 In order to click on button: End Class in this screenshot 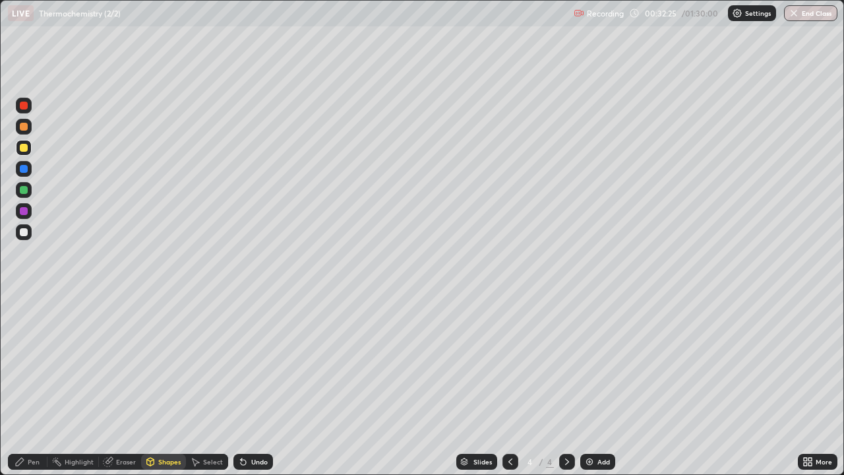, I will do `click(810, 13)`.